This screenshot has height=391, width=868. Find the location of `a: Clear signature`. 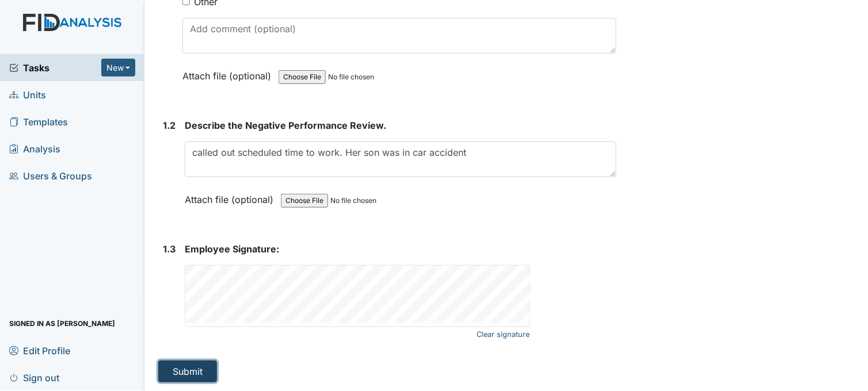

a: Clear signature is located at coordinates (503, 334).